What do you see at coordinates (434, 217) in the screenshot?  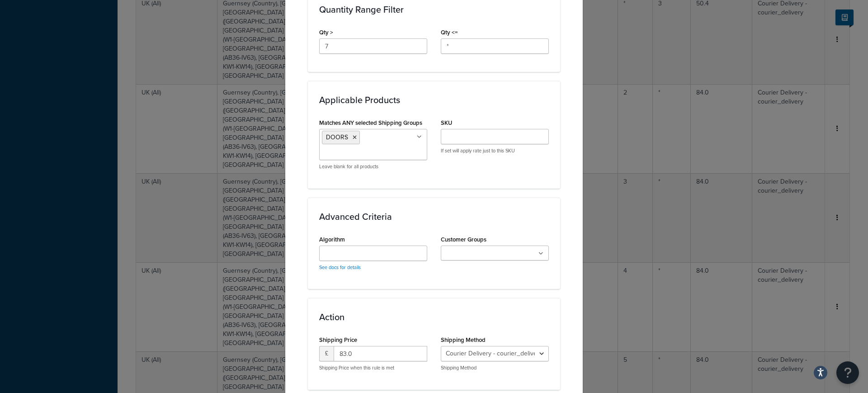 I see `h3: Advanced Criteria` at bounding box center [434, 217].